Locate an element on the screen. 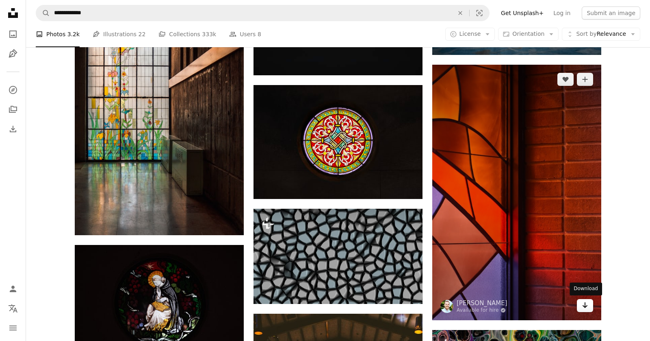  img: a black and grey background with small rocks is located at coordinates (338, 256).